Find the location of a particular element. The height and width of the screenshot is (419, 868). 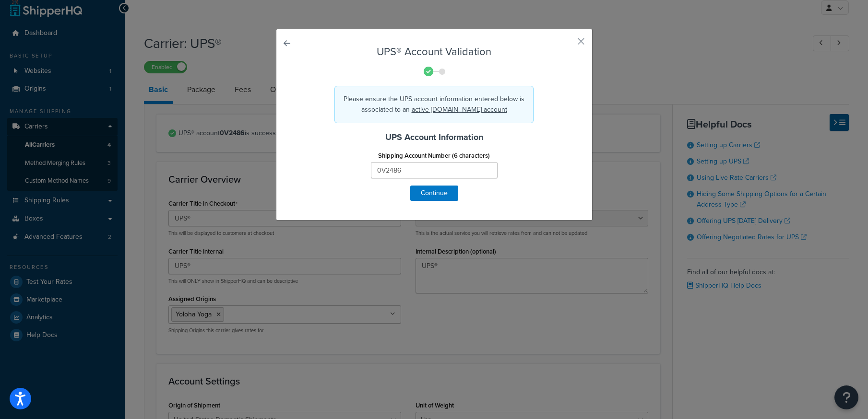

h3: UPS® Account Validation is located at coordinates (434, 52).